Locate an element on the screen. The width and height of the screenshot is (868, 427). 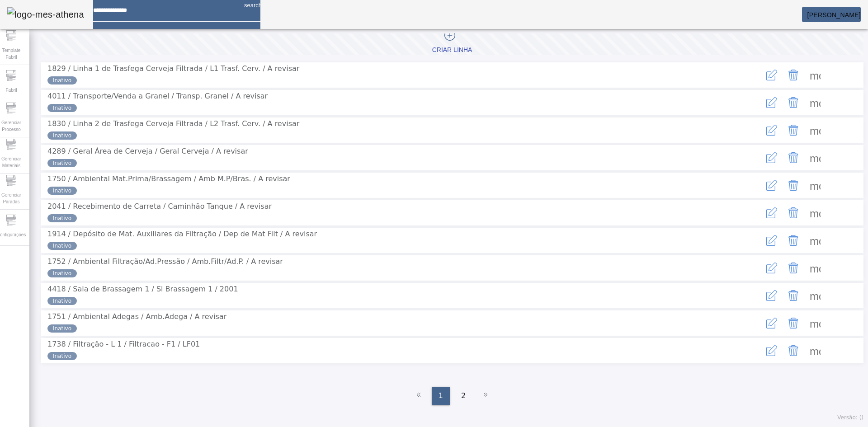
span: 2 is located at coordinates (463, 396).